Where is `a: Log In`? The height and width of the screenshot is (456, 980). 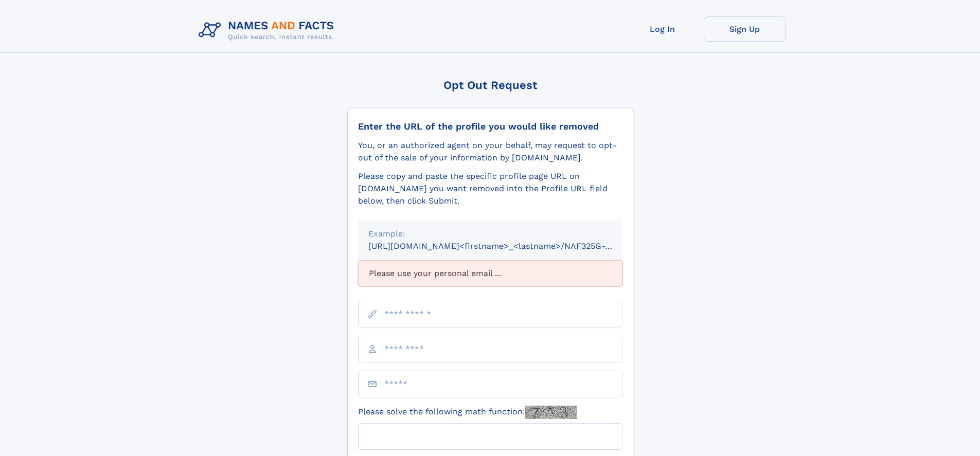
a: Log In is located at coordinates (662, 28).